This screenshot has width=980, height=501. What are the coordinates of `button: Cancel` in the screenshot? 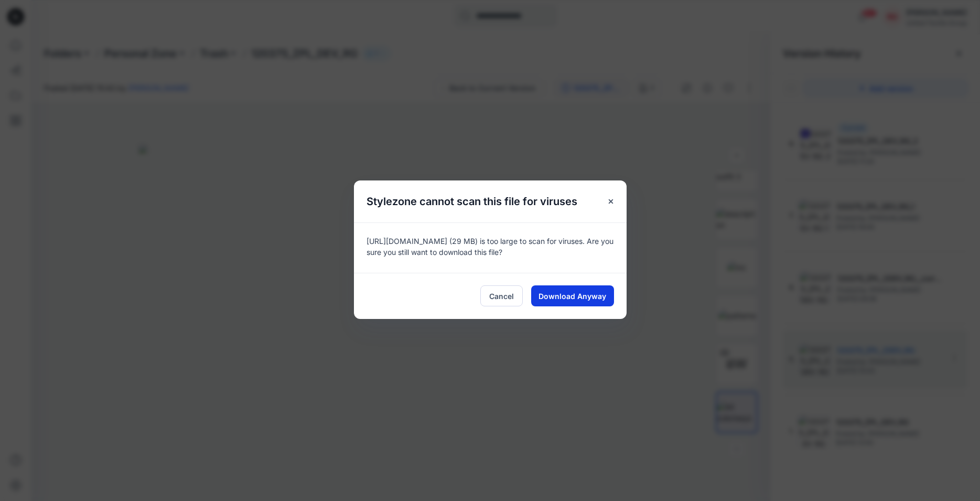 It's located at (502, 296).